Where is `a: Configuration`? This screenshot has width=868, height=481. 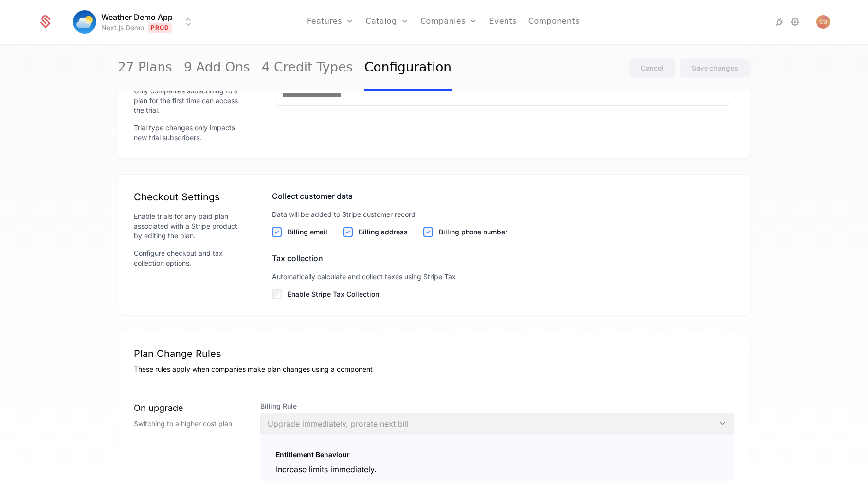
a: Configuration is located at coordinates (408, 68).